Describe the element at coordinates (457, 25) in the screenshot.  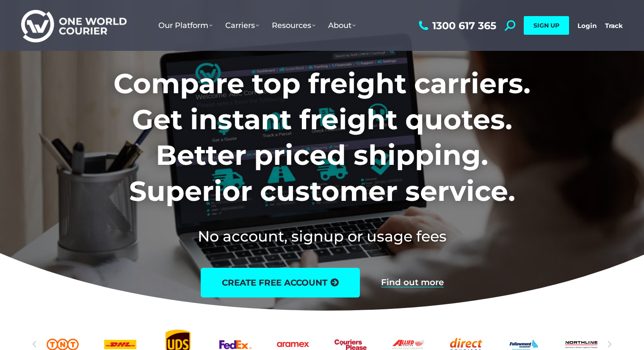
I see `a: 1300 617 365` at that location.